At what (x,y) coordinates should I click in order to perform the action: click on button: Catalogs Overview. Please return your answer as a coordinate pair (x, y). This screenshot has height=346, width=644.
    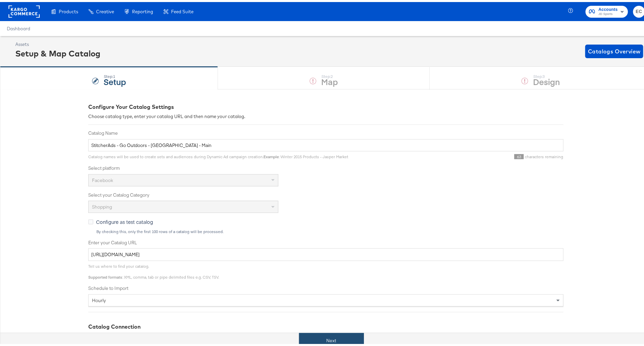
    Looking at the image, I should click on (614, 49).